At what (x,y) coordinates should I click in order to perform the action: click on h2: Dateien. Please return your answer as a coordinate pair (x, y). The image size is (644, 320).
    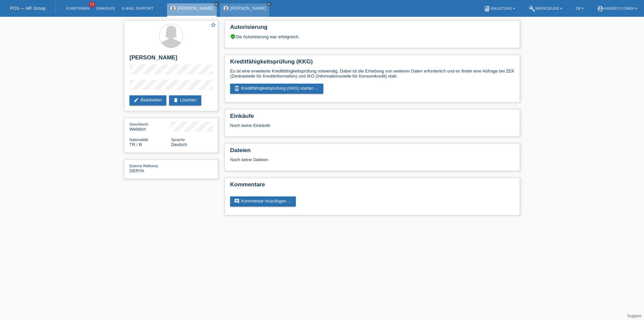
    Looking at the image, I should click on (372, 152).